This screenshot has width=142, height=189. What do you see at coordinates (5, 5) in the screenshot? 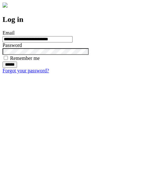
I see `img: logo-4e3dc11c47720685a147b03b5a06dd966a58ff35d612b21f08c02c0306f2b779.png` at bounding box center [5, 5].